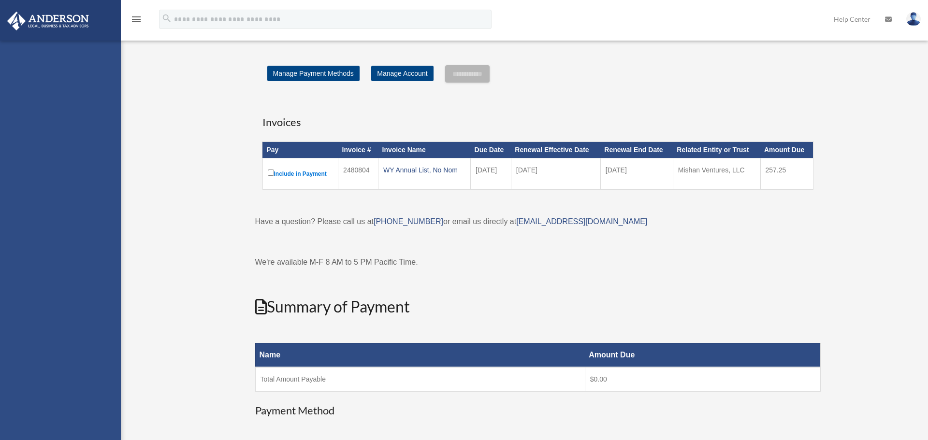  Describe the element at coordinates (424, 150) in the screenshot. I see `th: Invoice Name` at that location.